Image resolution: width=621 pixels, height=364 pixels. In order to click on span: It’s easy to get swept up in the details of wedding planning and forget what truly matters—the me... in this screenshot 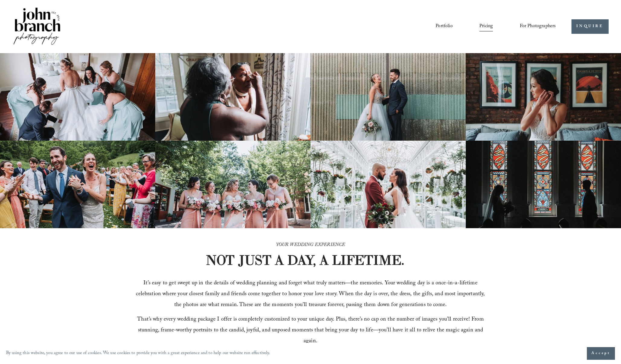, I will do `click(311, 294)`.